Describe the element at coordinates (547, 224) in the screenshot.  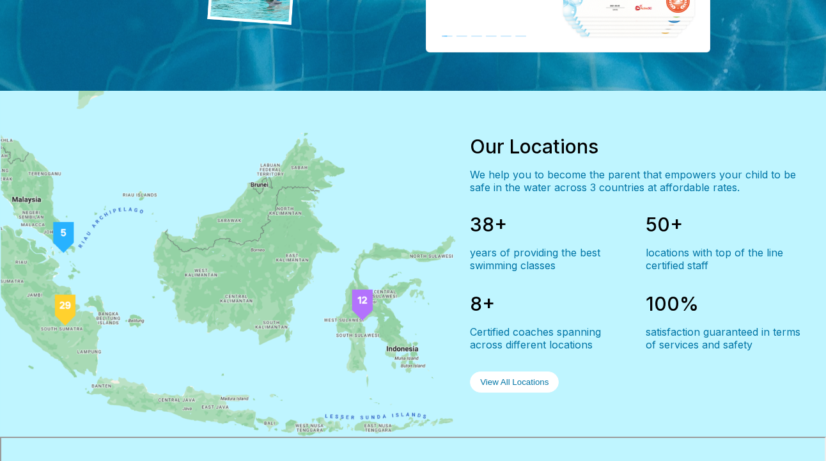
I see `div: 38+` at that location.